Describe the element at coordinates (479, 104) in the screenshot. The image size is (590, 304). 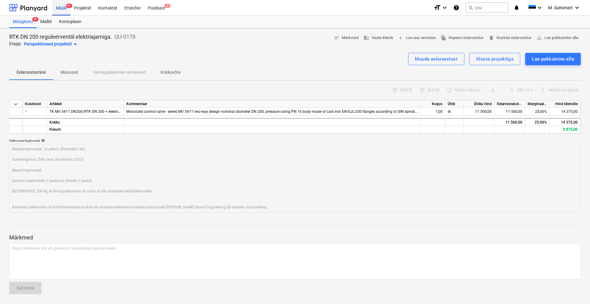
I see `div: Ühiku hind` at that location.